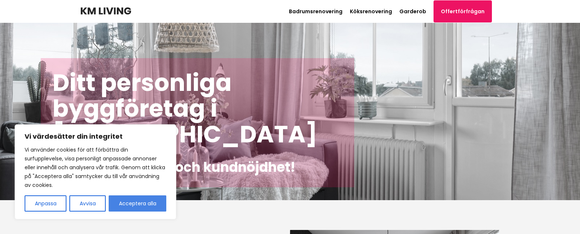  Describe the element at coordinates (137, 203) in the screenshot. I see `button: Acceptera alla` at that location.